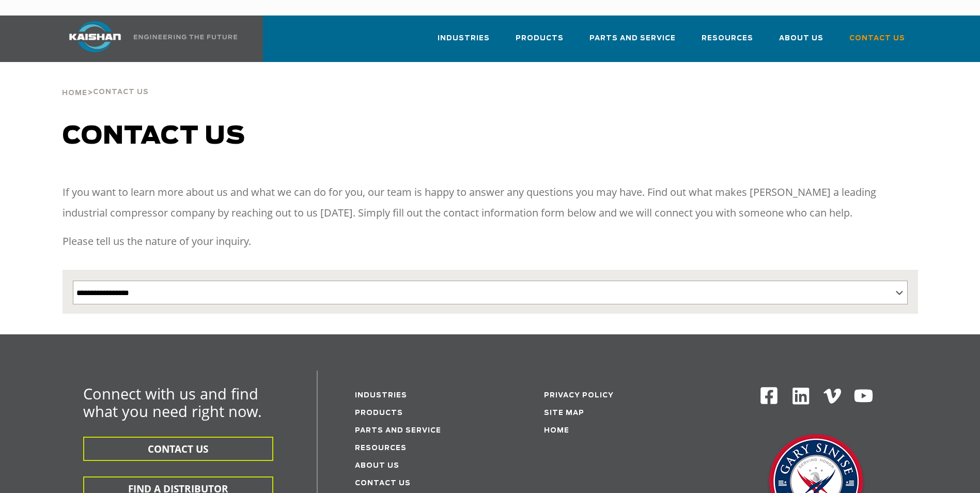 The height and width of the screenshot is (493, 980). What do you see at coordinates (154, 137) in the screenshot?
I see `span: Contact us` at bounding box center [154, 137].